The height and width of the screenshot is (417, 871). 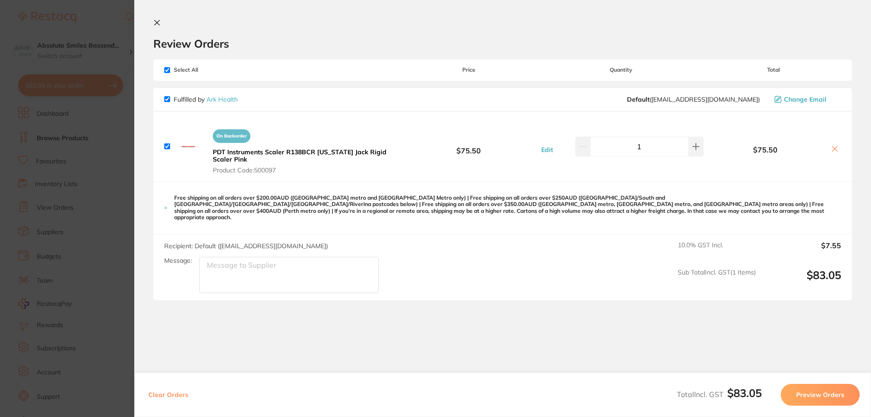 What do you see at coordinates (231, 136) in the screenshot?
I see `span: On Backorder` at bounding box center [231, 136].